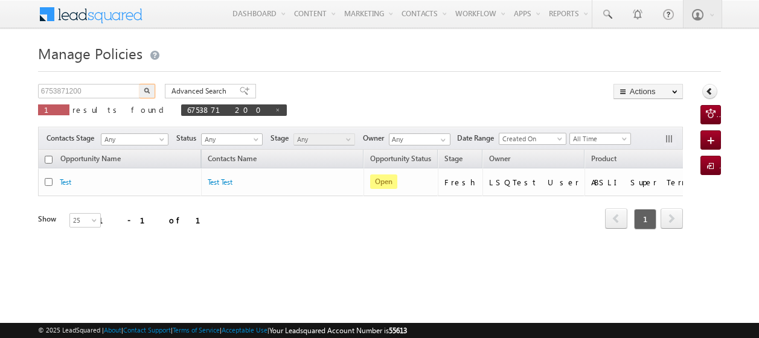  I want to click on a: next, so click(672, 219).